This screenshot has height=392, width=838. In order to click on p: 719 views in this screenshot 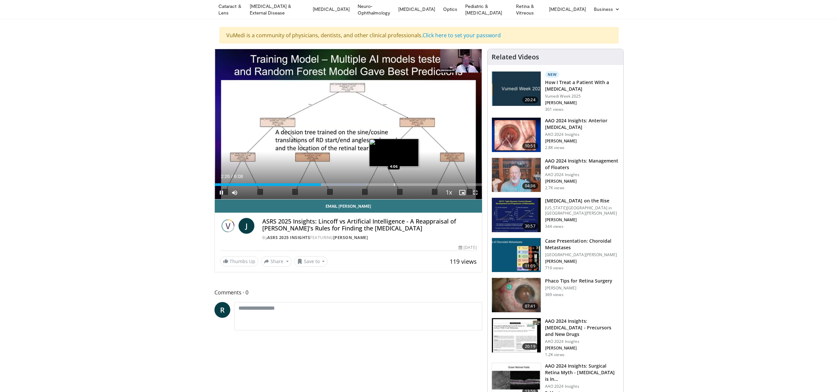, I will do `click(554, 268)`.